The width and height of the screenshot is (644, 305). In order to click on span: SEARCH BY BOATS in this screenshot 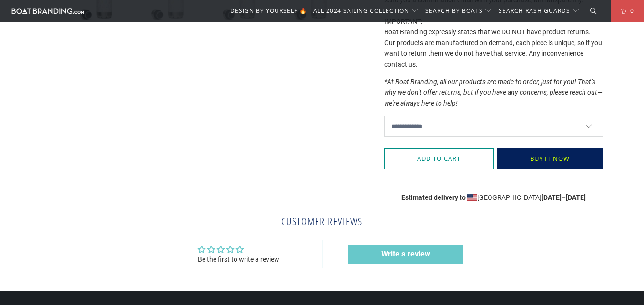, I will do `click(454, 10)`.